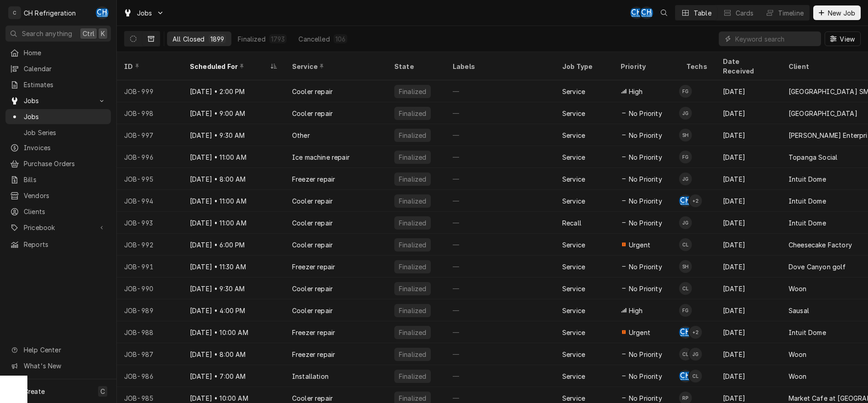  I want to click on span: Ctrl, so click(88, 33).